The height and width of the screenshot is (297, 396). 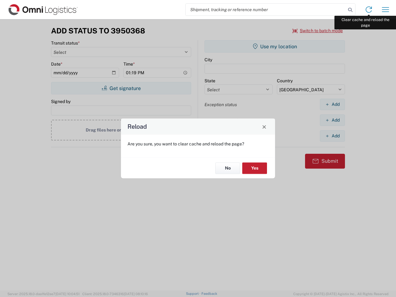 I want to click on h4: Reload, so click(x=137, y=127).